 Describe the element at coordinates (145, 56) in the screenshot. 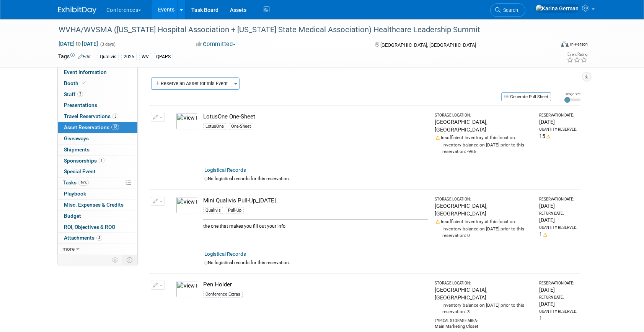

I see `div: WV` at that location.